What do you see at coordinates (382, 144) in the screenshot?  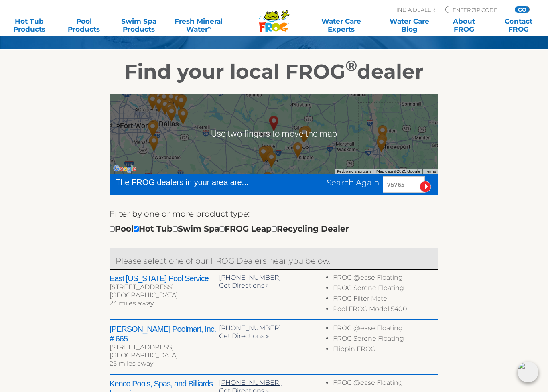 I see `div: Splash Pools & Spas - Shreveport - 87 miles away.` at bounding box center [382, 144].